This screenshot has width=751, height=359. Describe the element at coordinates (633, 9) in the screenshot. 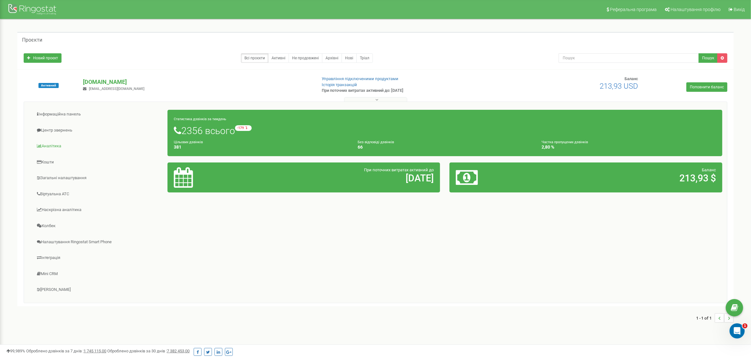

I see `span: Реферальна програма` at that location.